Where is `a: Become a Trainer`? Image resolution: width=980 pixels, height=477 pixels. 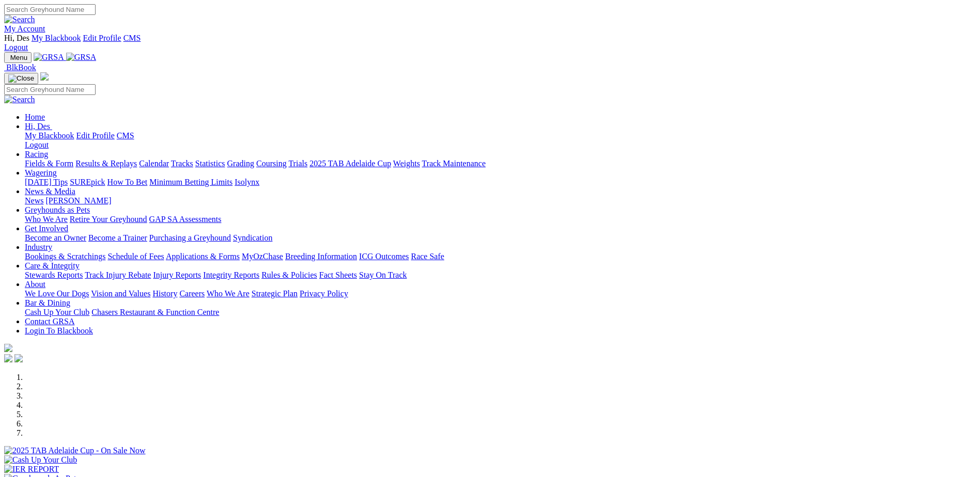
a: Become a Trainer is located at coordinates (118, 238).